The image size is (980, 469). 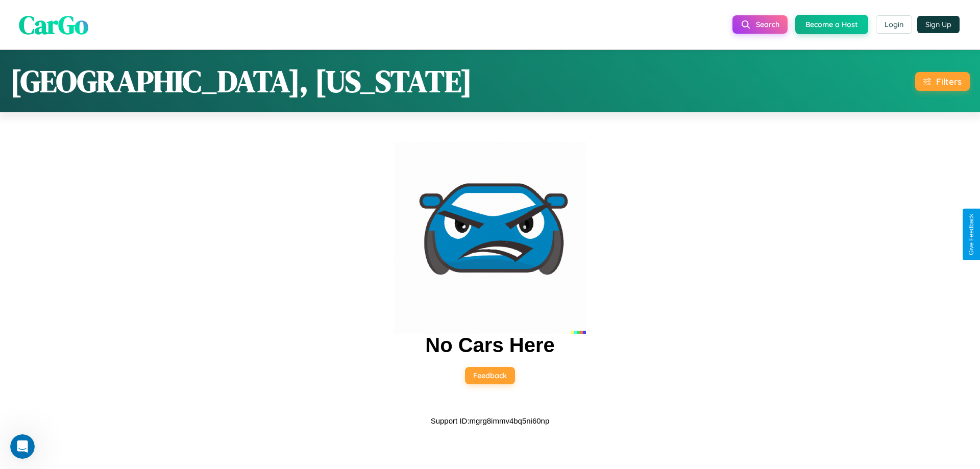 What do you see at coordinates (894, 24) in the screenshot?
I see `button: Login` at bounding box center [894, 24].